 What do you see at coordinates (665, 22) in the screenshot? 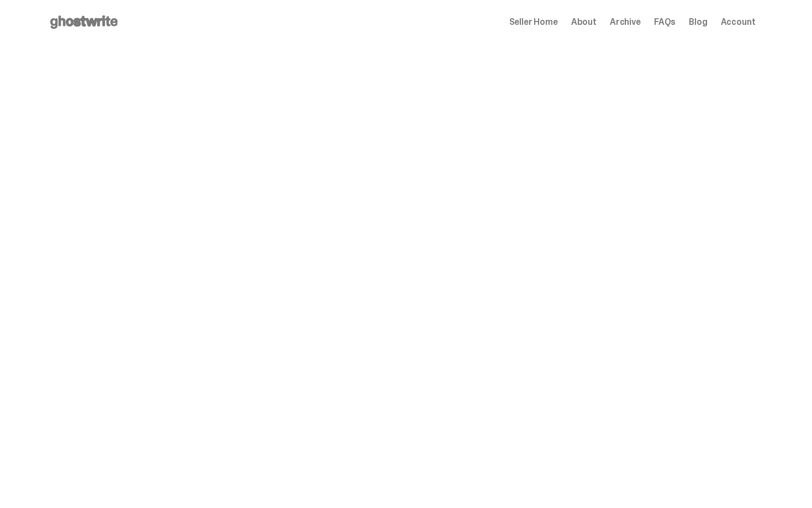
I see `span: FAQs` at bounding box center [665, 22].